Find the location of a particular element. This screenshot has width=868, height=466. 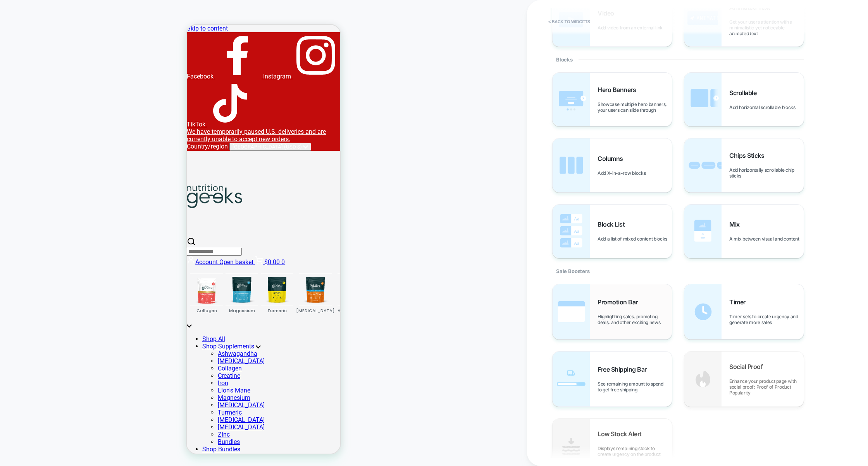

a: Vitamin D is located at coordinates (129, 286).